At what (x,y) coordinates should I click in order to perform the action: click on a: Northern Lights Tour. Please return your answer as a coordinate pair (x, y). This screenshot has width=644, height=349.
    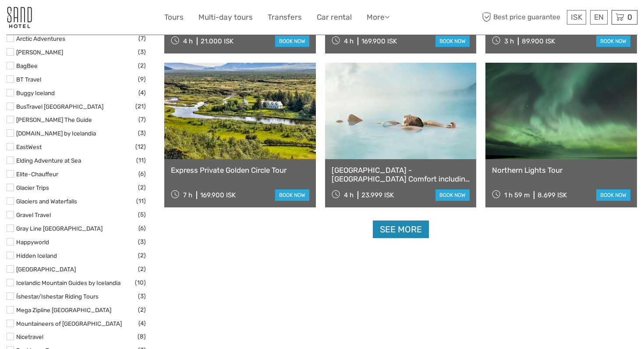
    Looking at the image, I should click on (561, 170).